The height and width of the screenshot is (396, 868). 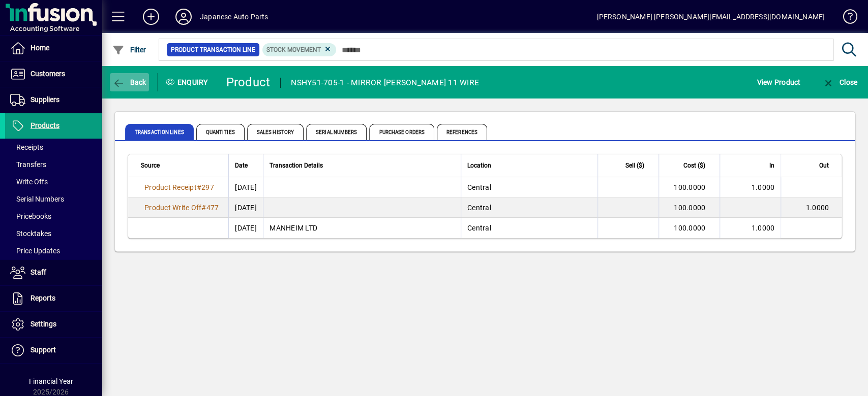 What do you see at coordinates (130, 82) in the screenshot?
I see `app-page-header-button: Back` at bounding box center [130, 82].